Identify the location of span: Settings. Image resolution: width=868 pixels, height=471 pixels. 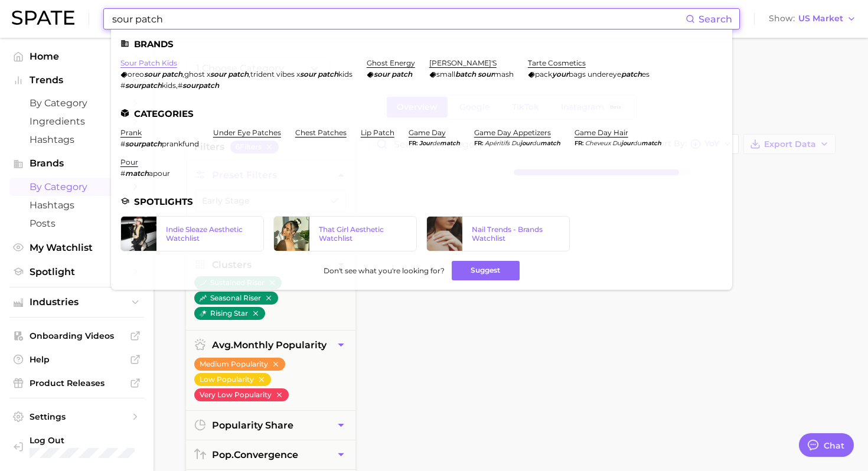
(76, 416).